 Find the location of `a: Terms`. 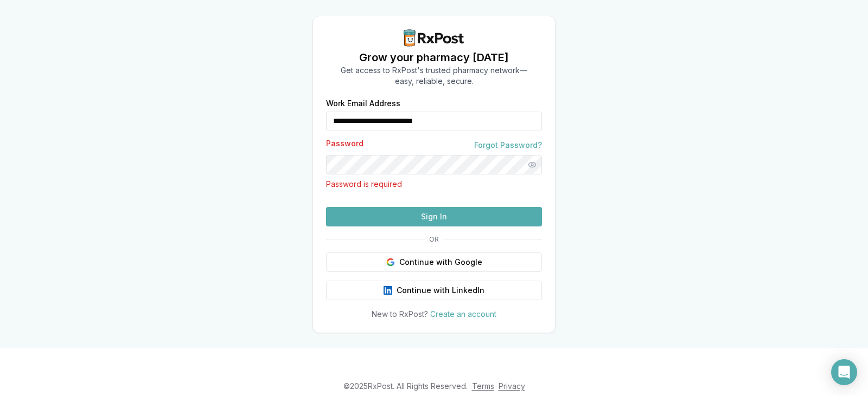

a: Terms is located at coordinates (483, 386).